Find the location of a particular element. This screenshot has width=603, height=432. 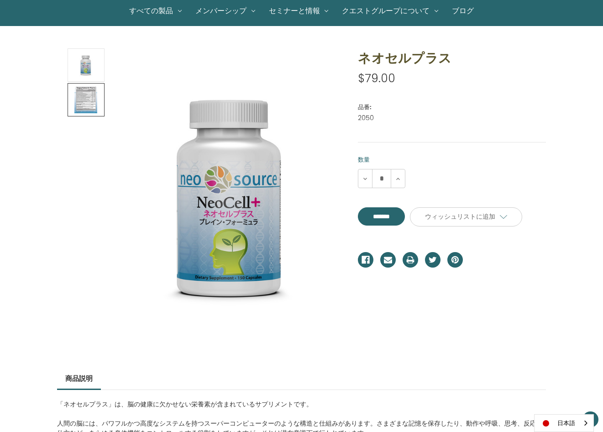

a: 商品説明 is located at coordinates (79, 378).